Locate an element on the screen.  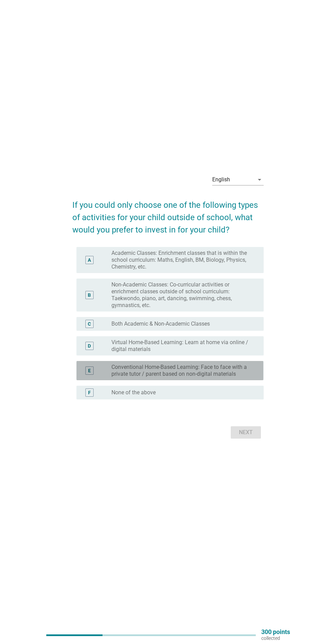
div: A is located at coordinates (89, 260).